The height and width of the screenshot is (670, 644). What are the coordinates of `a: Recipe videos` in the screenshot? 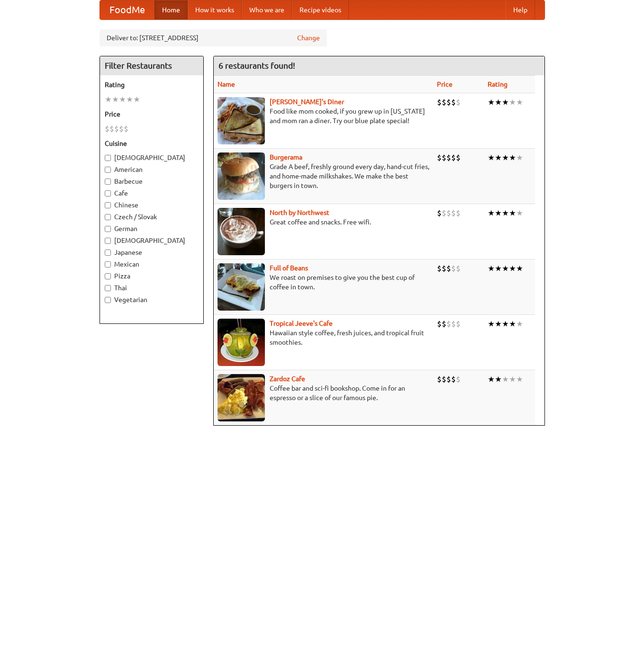 It's located at (320, 10).